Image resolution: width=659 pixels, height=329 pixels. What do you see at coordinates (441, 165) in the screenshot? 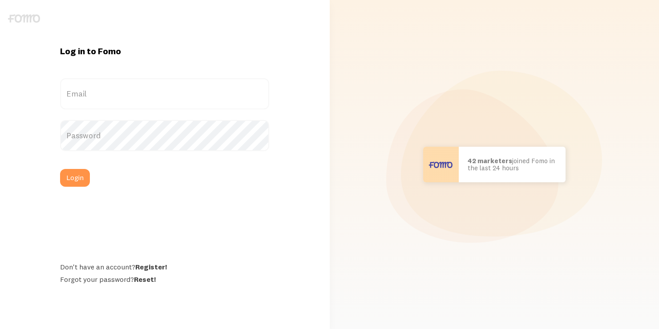
I see `img: User avatar` at bounding box center [441, 165].